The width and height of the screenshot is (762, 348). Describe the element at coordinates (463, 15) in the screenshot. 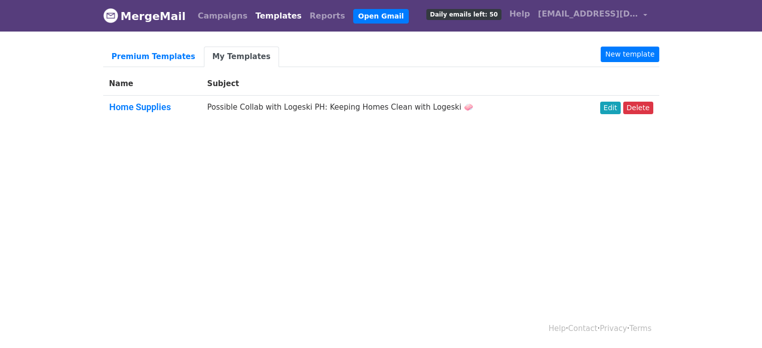

I see `span: Daily emails left: 50` at that location.